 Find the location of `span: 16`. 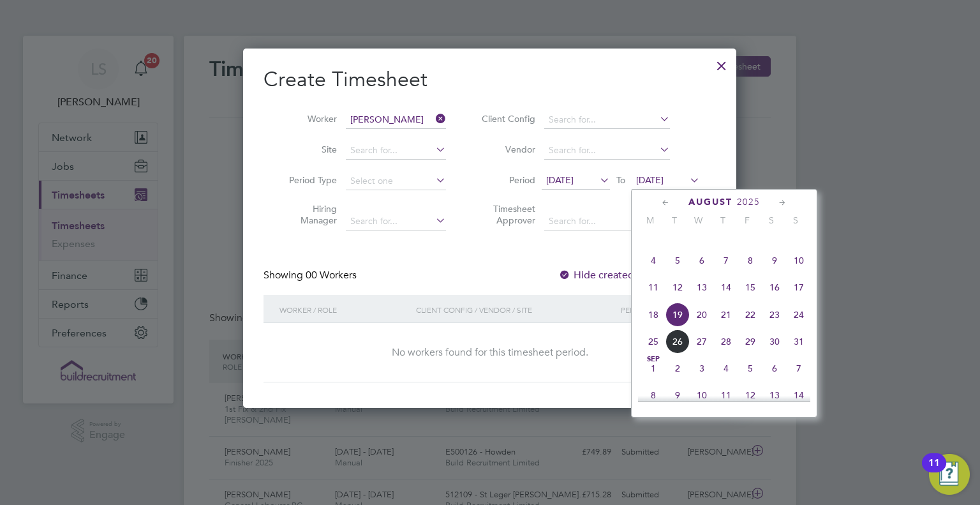

span: 16 is located at coordinates (775, 287).